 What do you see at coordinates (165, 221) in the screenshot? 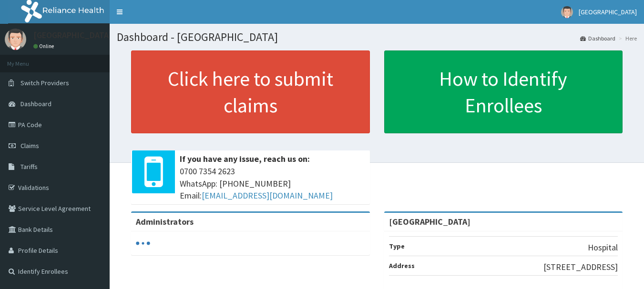
I see `b: Administrators` at bounding box center [165, 221].